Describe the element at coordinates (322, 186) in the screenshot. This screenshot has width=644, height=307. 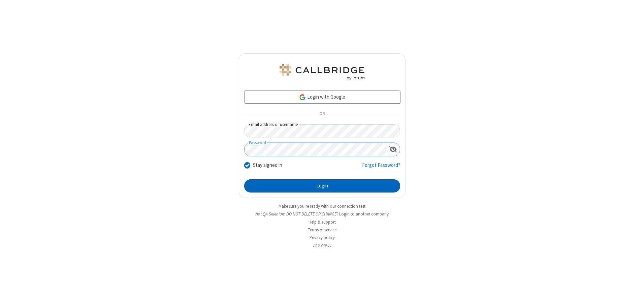
I see `button: Login` at that location.